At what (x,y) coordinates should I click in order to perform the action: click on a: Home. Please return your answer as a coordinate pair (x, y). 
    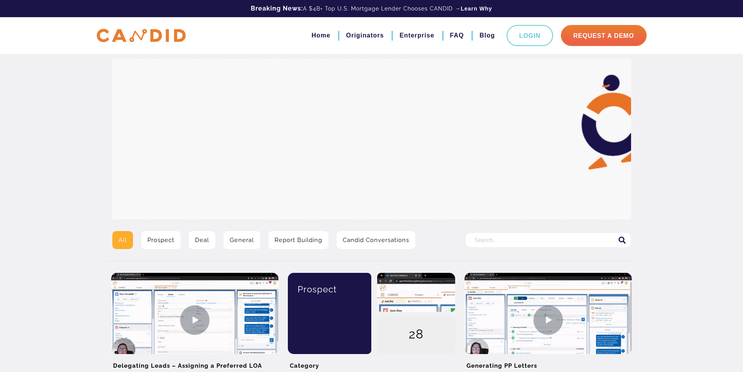
    Looking at the image, I should click on (321, 36).